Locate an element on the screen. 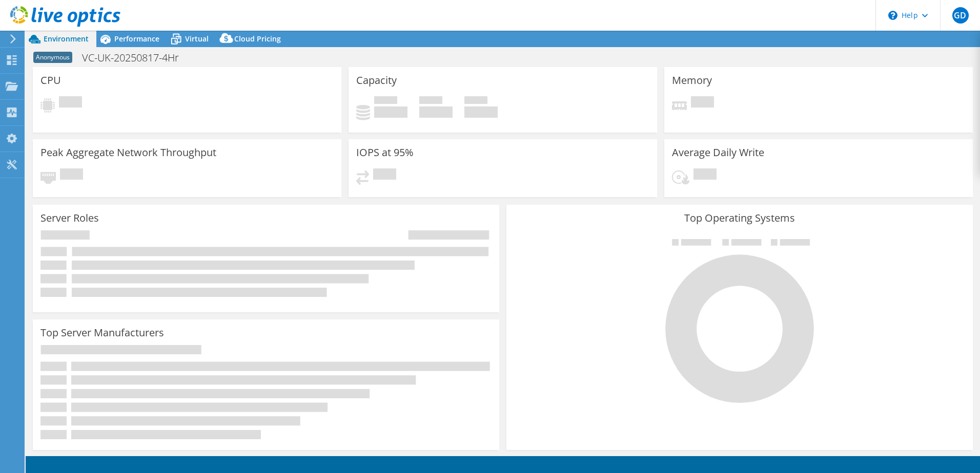 This screenshot has height=473, width=980. span: Cloud Pricing is located at coordinates (257, 38).